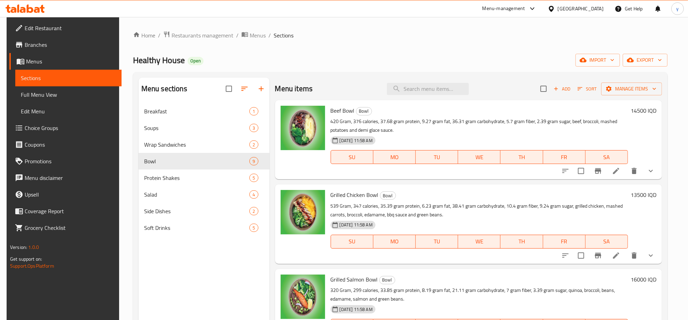 The image size is (688, 320). Describe the element at coordinates (587, 89) in the screenshot. I see `span: Sort items` at that location.